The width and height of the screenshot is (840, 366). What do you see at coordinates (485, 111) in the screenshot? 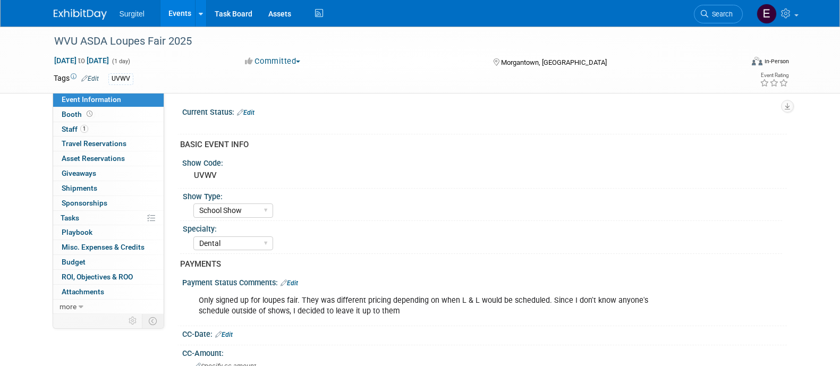
I see `div: Current Status:` at bounding box center [485, 111].